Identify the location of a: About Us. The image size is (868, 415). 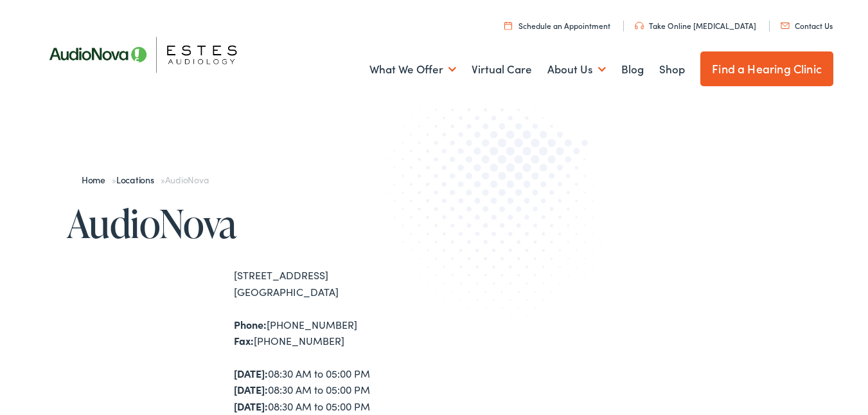
(577, 70).